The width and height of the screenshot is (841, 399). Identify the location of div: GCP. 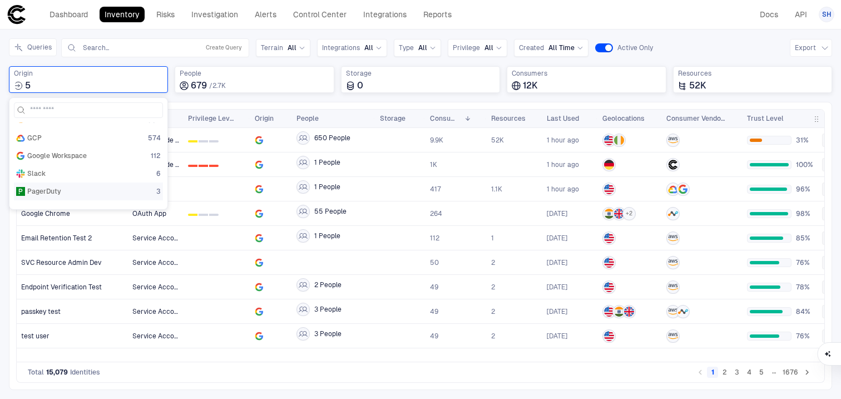
(21, 138).